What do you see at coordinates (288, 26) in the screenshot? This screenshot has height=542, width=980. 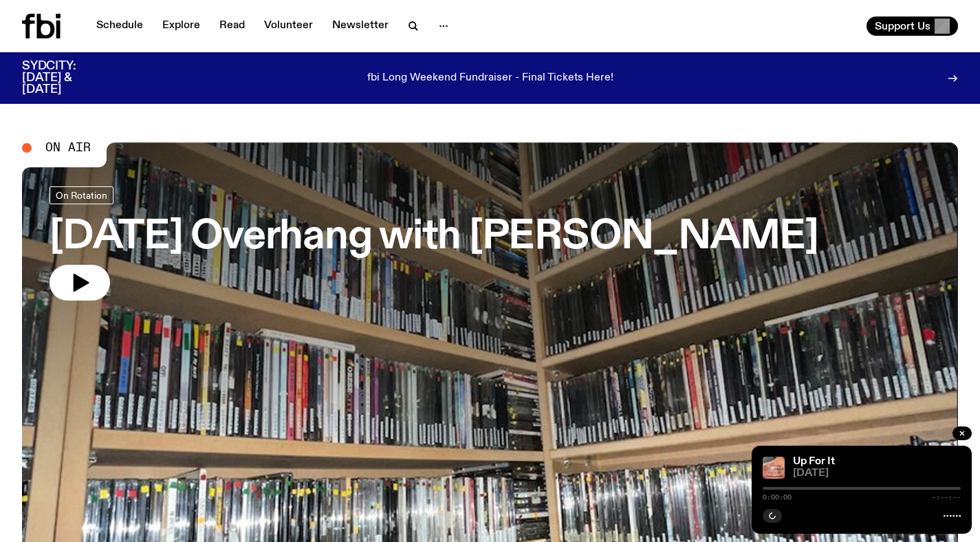 I see `a: Volunteer` at bounding box center [288, 26].